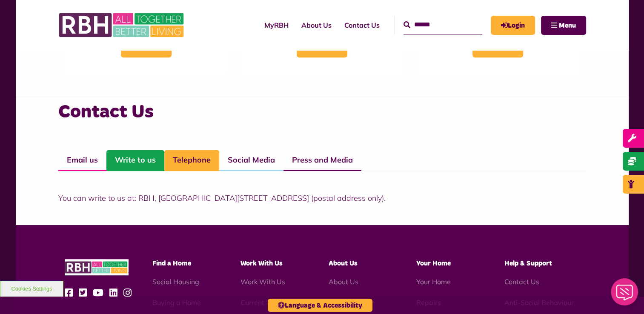  What do you see at coordinates (251, 160) in the screenshot?
I see `a: Social Media` at bounding box center [251, 160].